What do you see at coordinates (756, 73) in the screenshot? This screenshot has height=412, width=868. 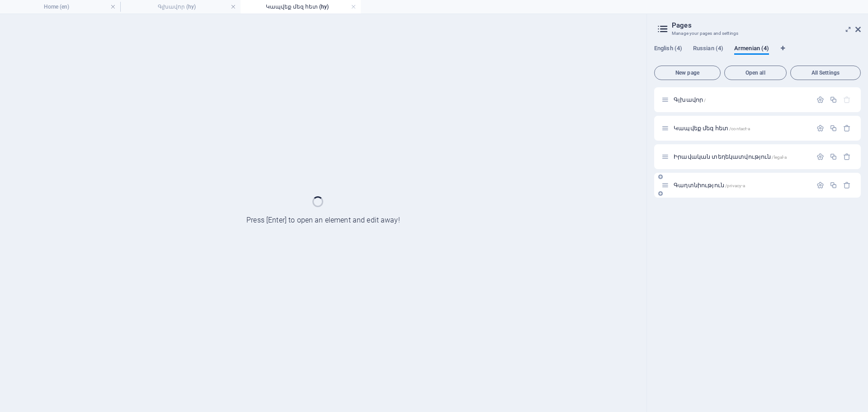 I see `span: Open all` at bounding box center [756, 73].